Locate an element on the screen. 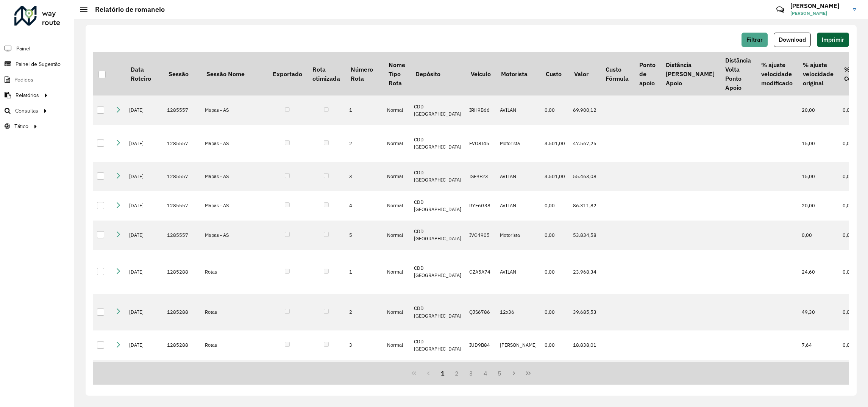 The height and width of the screenshot is (407, 868). td: 24.640,46 is located at coordinates (585, 375).